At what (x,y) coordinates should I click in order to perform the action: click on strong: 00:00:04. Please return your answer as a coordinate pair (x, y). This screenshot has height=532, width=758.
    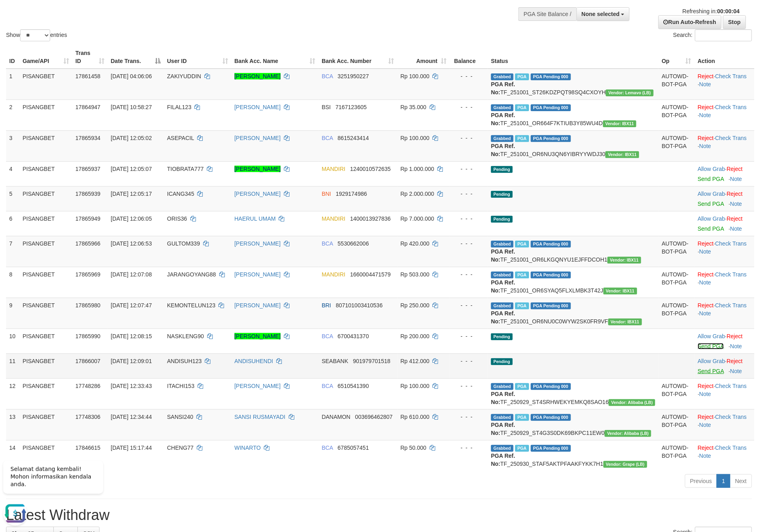
    Looking at the image, I should click on (729, 11).